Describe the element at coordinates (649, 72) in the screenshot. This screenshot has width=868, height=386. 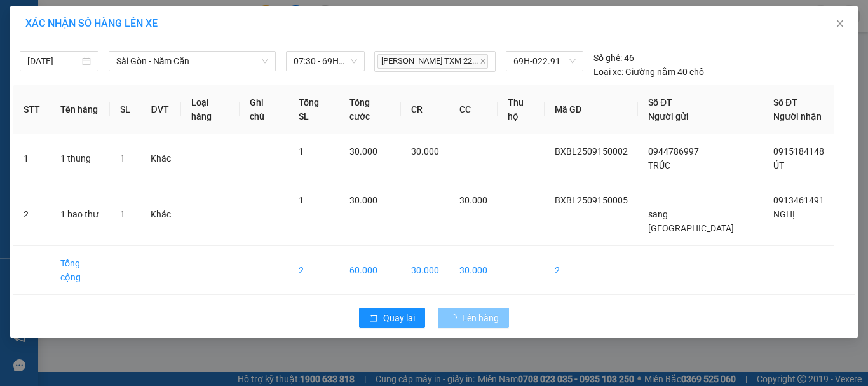
I see `div: Giường nằm 40 chỗ` at that location.